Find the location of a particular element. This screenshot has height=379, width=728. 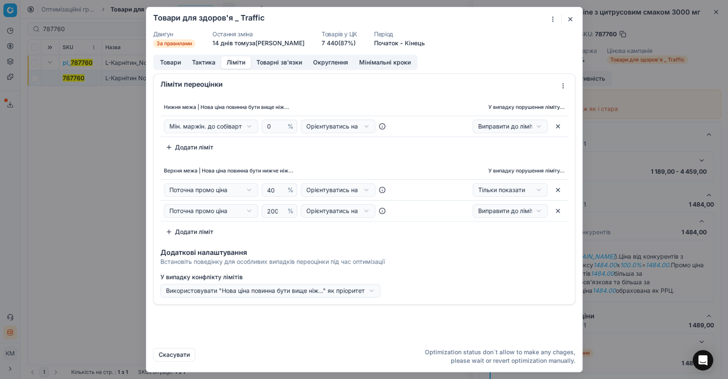

label: У випадку конфлікту лімітів is located at coordinates (364, 277).